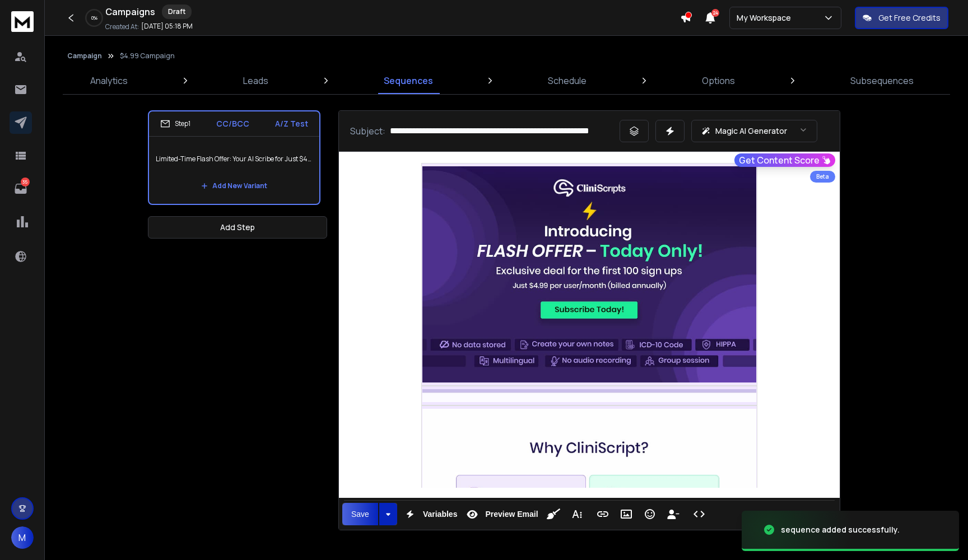 Image resolution: width=968 pixels, height=560 pixels. I want to click on span: M, so click(23, 537).